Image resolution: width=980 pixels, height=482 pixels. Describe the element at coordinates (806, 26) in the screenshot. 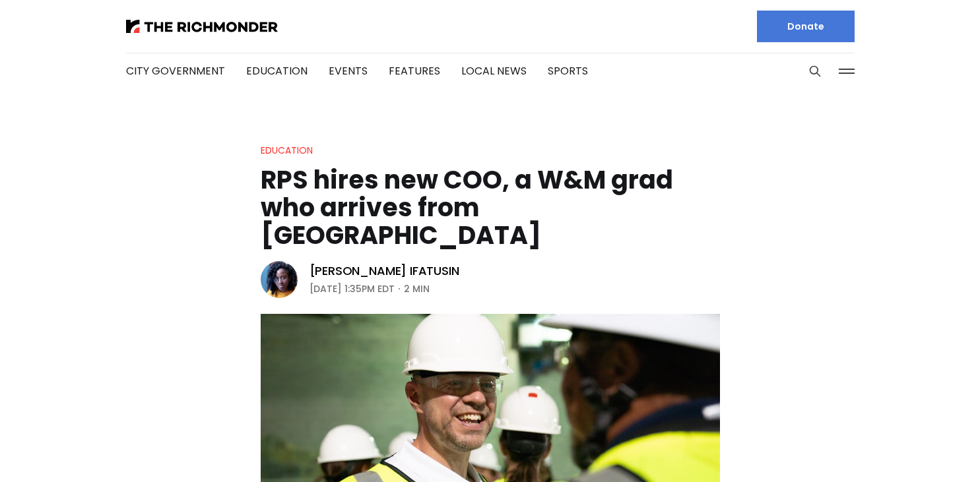

I see `a: Donate` at that location.